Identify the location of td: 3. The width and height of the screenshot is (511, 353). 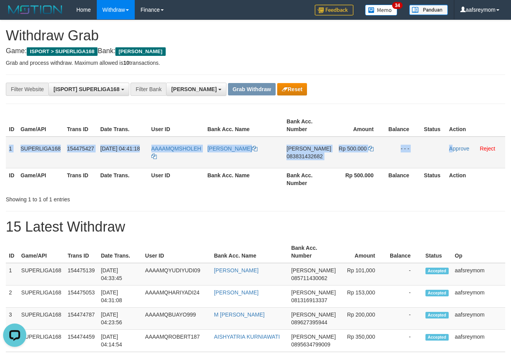
(12, 318).